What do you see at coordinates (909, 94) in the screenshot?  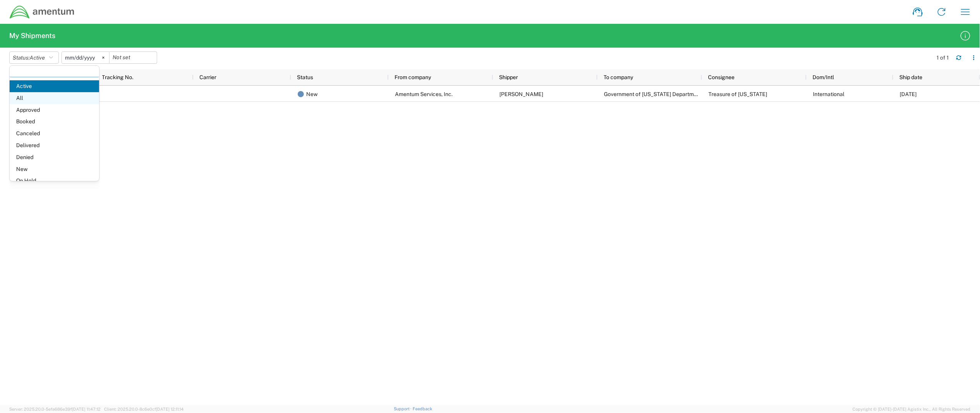 I see `span: 10/10/2025` at bounding box center [909, 94].